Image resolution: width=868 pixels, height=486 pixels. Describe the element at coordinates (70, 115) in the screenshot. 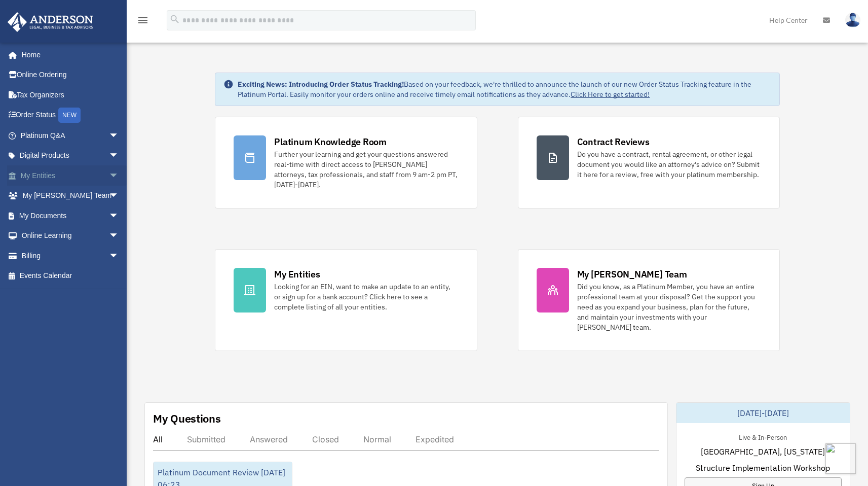

I see `a: Order StatusNEW` at that location.